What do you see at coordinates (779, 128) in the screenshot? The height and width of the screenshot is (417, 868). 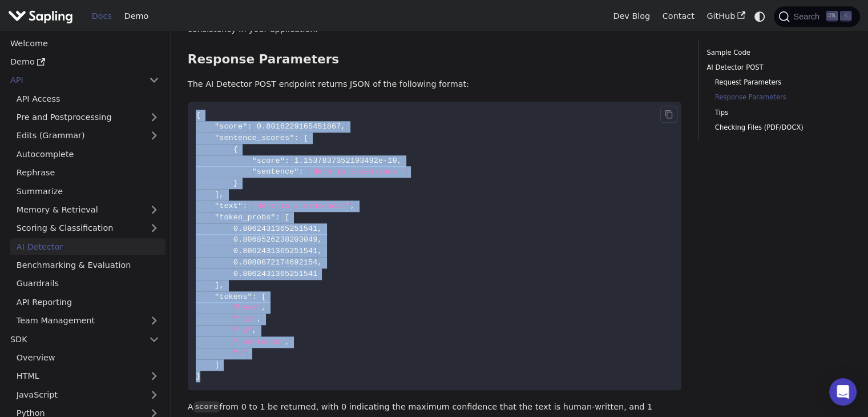 I see `a: Checking Files (PDF/DOCX)` at bounding box center [779, 128].